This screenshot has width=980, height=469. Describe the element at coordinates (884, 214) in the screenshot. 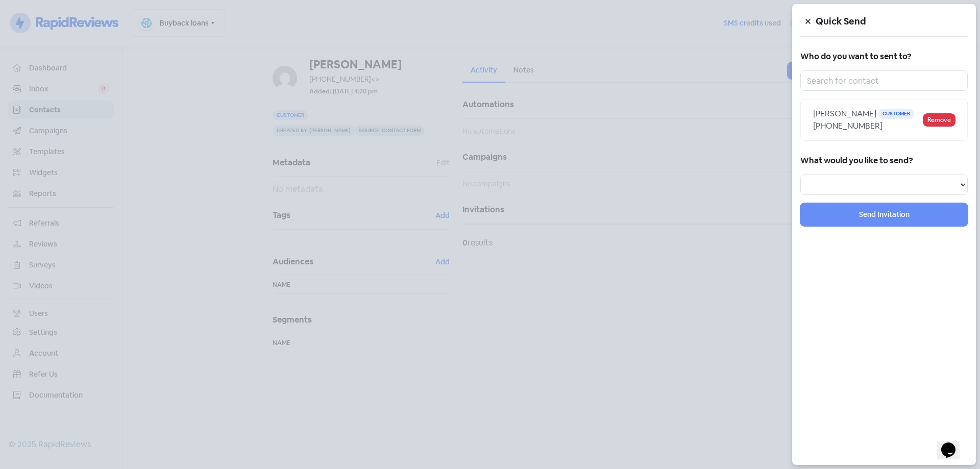

I see `button: Send Invitation` at that location.